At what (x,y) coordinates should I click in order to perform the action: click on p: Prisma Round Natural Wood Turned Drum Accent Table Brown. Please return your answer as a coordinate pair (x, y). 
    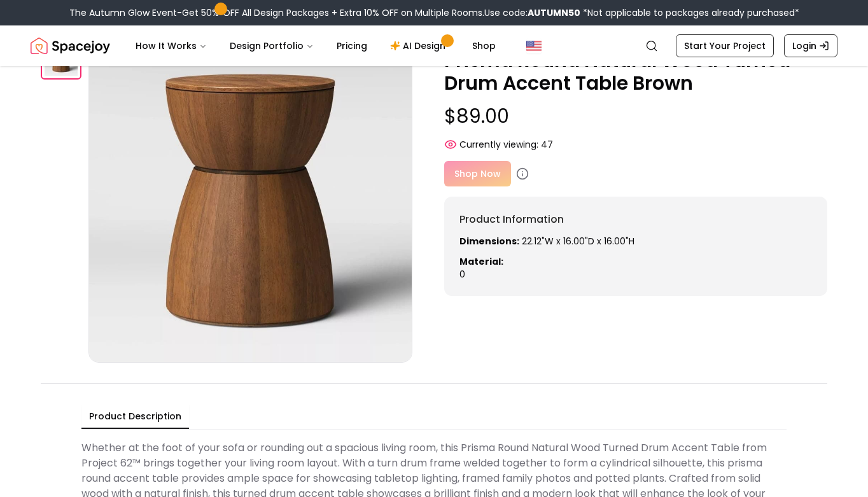
    Looking at the image, I should click on (636, 72).